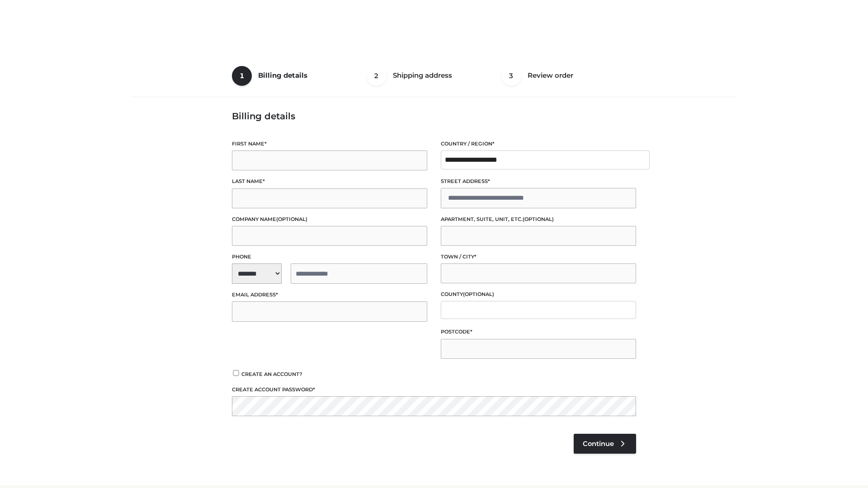 The image size is (868, 488). What do you see at coordinates (434, 116) in the screenshot?
I see `h3: Billing details` at bounding box center [434, 116].